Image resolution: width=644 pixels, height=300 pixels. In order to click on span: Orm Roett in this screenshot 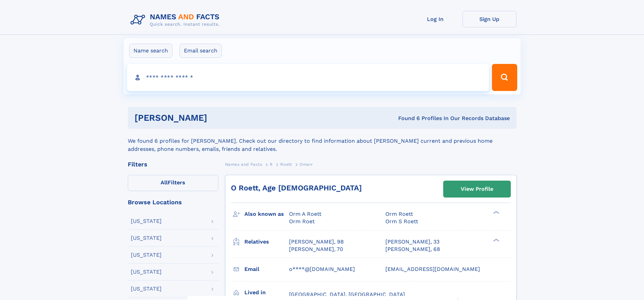, I will do `click(399, 213)`.